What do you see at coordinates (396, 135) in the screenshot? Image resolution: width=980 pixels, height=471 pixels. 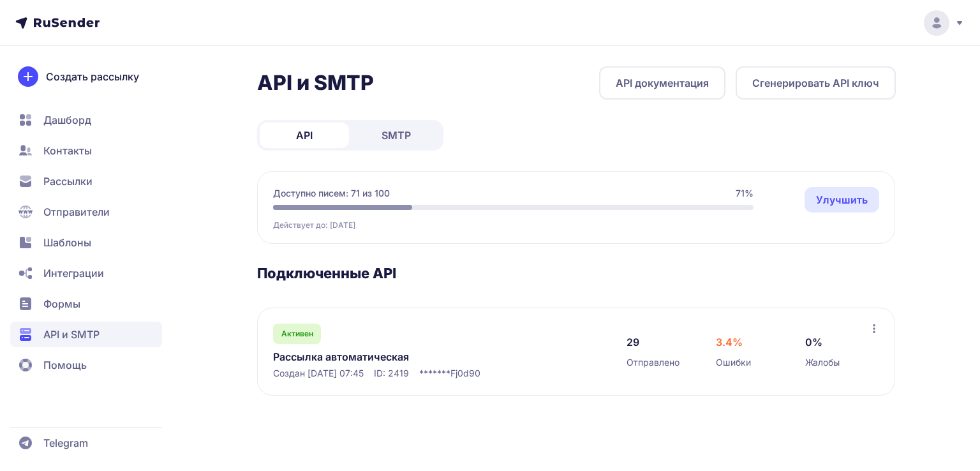 I see `a: SMTP` at bounding box center [396, 135].